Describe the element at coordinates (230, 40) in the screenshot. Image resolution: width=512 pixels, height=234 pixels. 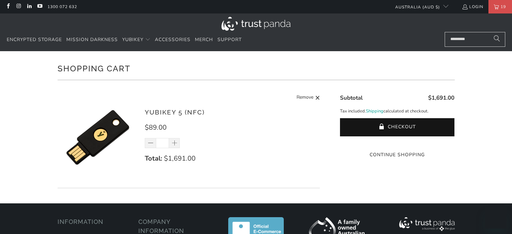
I see `a: Support` at that location.